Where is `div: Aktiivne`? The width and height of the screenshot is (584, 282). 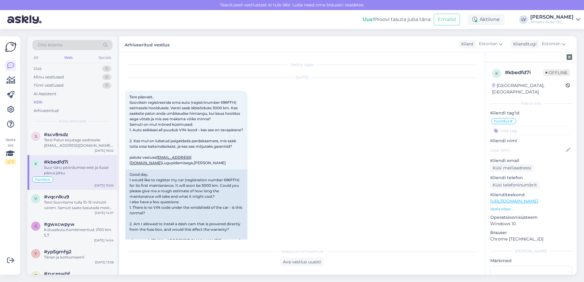
div: Aktiivne is located at coordinates (486, 20).